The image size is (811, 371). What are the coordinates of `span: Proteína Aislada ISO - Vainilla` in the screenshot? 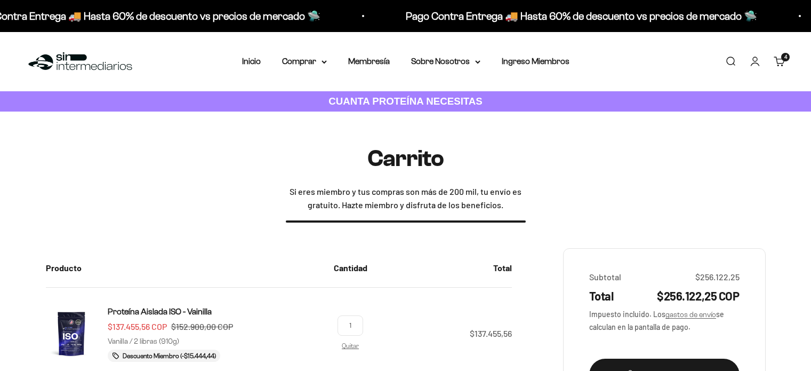 It's located at (160, 311).